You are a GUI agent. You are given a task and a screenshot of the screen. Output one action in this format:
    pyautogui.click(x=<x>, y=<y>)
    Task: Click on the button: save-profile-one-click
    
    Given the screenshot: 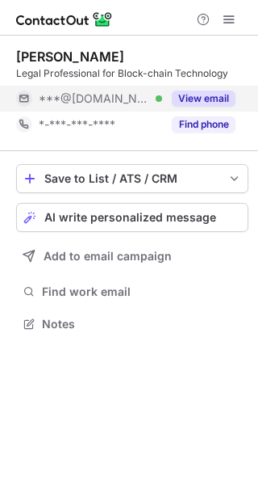 What is the action you would take?
    pyautogui.click(x=132, y=179)
    